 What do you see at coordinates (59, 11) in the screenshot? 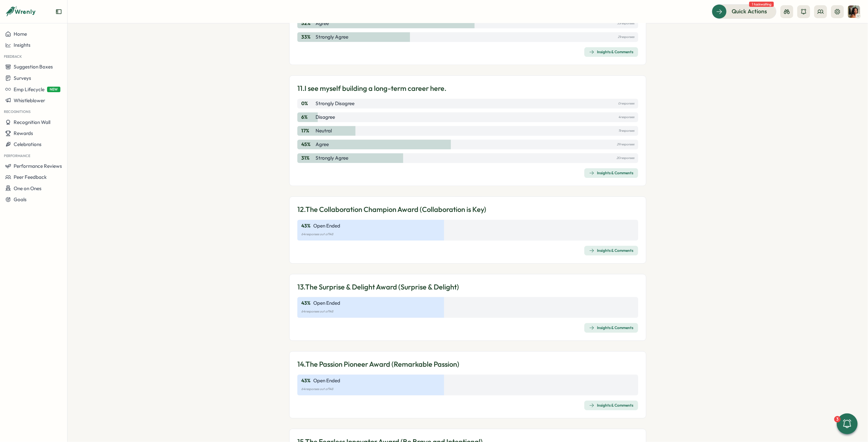
I see `button: Expand sidebar` at bounding box center [59, 11].